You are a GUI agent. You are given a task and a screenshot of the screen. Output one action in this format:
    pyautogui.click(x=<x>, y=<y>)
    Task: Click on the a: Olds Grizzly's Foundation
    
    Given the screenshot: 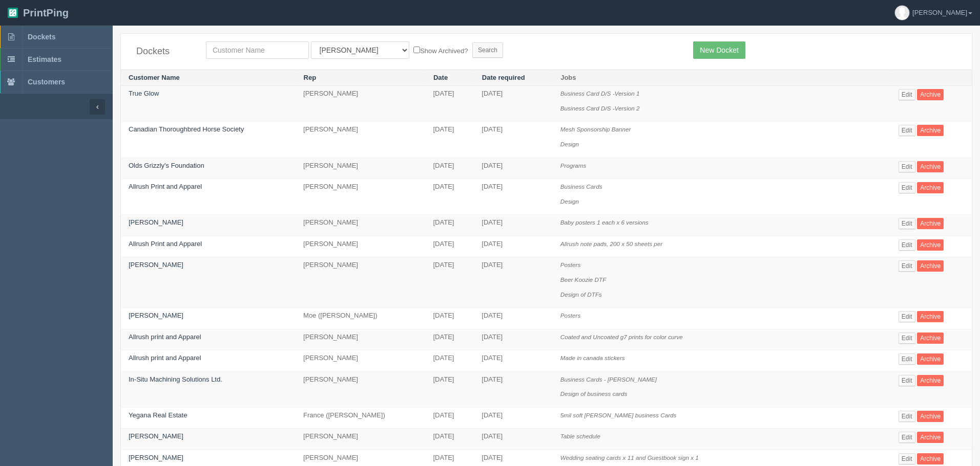 What is the action you would take?
    pyautogui.click(x=167, y=166)
    